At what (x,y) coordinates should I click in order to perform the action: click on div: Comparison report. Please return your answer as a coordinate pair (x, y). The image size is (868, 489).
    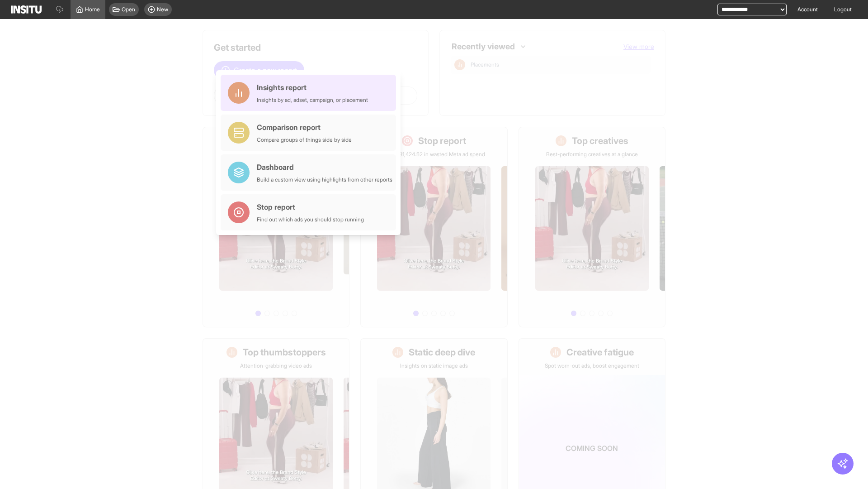
    Looking at the image, I should click on (304, 127).